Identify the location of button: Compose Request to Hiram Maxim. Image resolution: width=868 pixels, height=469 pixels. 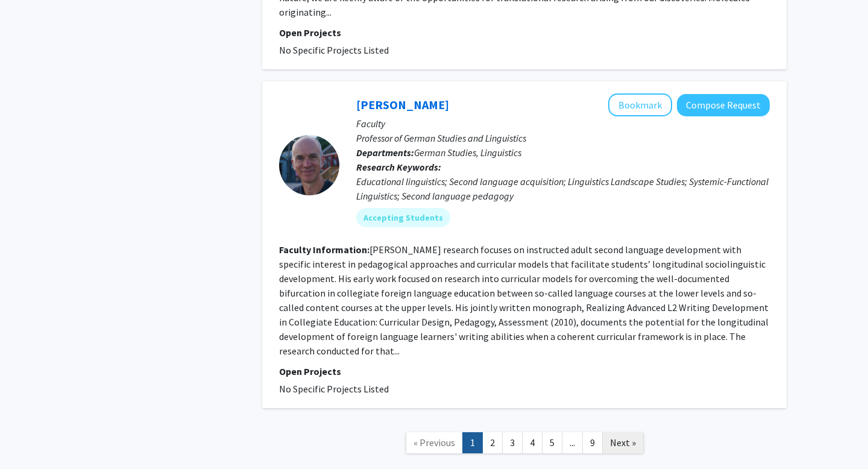
(723, 105).